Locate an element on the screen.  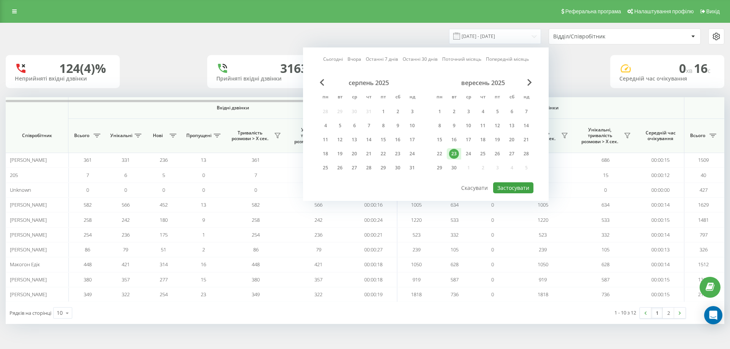
div: 22 is located at coordinates (383, 154).